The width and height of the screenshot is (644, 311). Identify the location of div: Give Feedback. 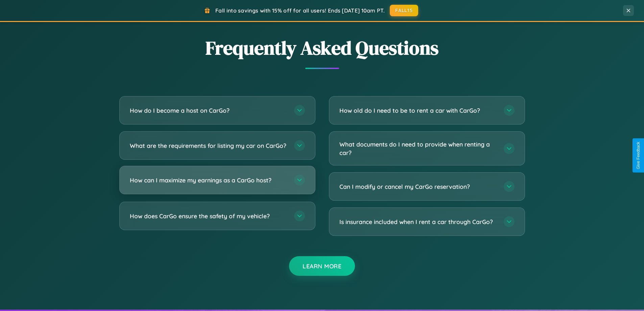
(639, 155).